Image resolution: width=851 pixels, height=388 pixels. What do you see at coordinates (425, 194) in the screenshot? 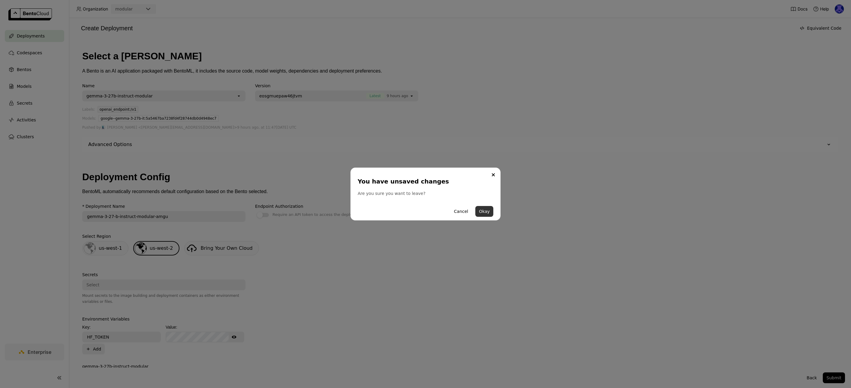
I see `div: dialog` at bounding box center [425, 194].